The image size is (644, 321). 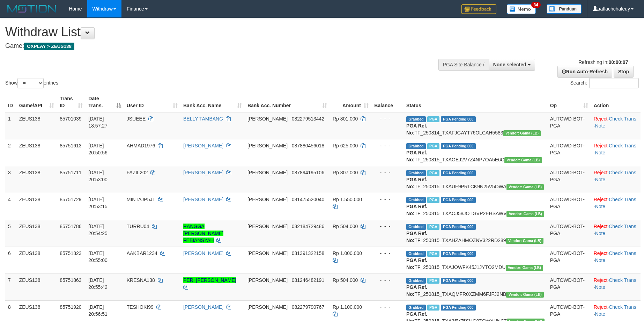 I want to click on td: 7, so click(x=10, y=286).